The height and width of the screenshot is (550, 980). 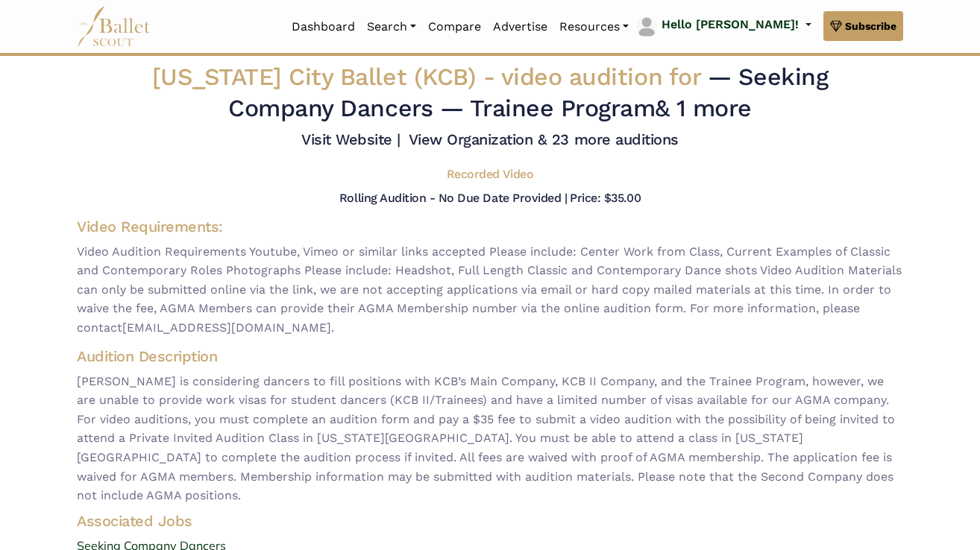 I want to click on a: Subscribe, so click(x=863, y=26).